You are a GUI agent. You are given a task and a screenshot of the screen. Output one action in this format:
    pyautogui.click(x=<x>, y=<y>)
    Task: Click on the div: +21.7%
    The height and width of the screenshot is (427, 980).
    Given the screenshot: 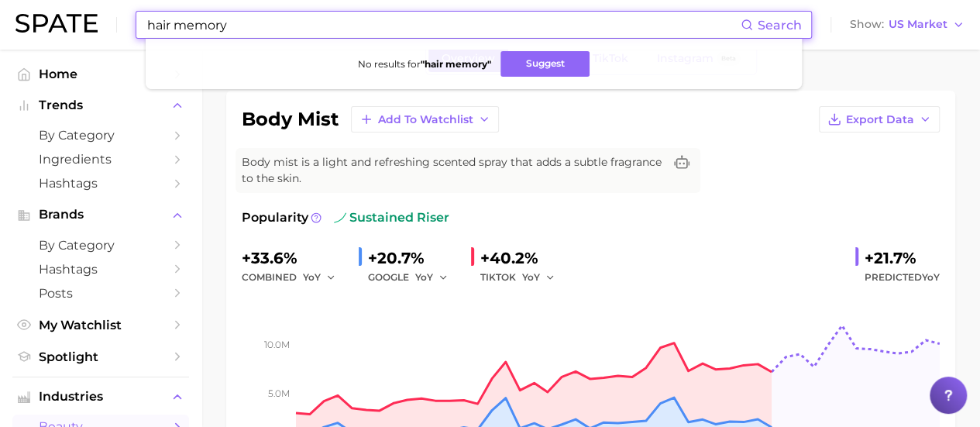 What is the action you would take?
    pyautogui.click(x=901, y=258)
    